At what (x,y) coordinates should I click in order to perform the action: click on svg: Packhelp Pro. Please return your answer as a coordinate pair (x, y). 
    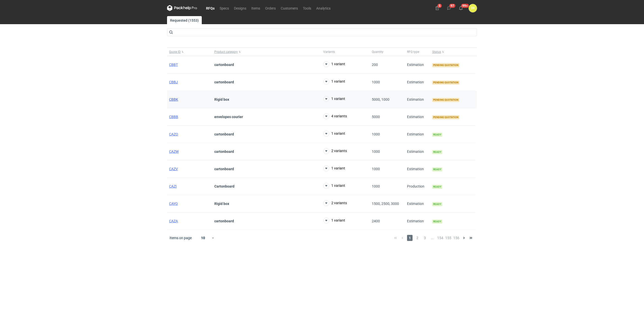
    Looking at the image, I should click on (182, 8).